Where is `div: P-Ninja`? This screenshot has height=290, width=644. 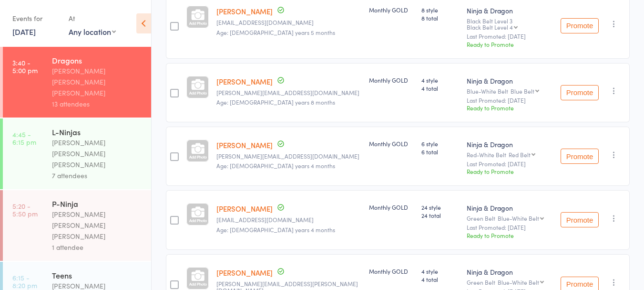 div: P-Ninja is located at coordinates (97, 203).